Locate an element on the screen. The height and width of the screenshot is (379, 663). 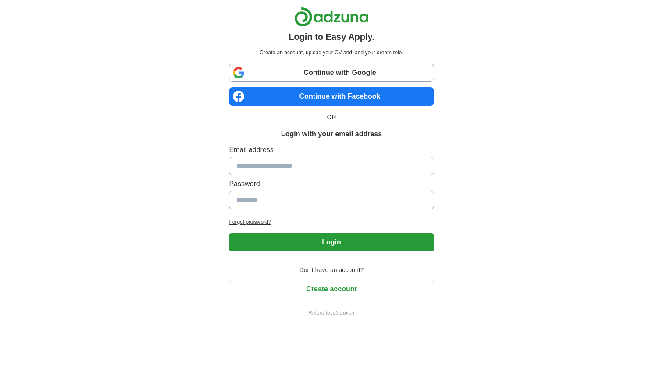
a: Continue with Facebook is located at coordinates (331, 96).